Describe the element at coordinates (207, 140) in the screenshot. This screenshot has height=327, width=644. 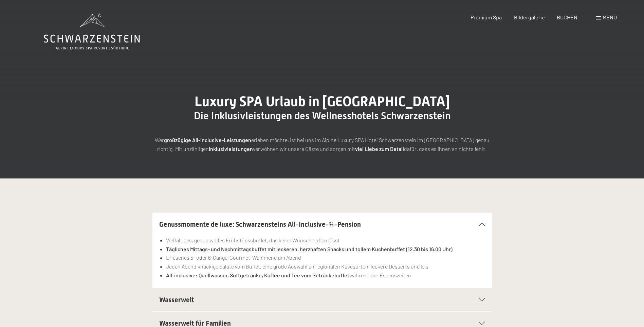
I see `strong: großzügige All-inclusive-Leistungen` at that location.